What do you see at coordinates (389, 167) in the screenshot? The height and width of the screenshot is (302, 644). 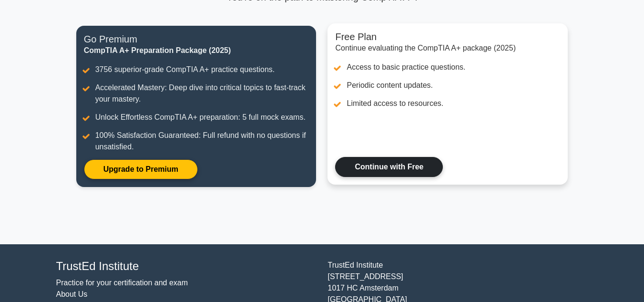 I see `a: Continue with Free` at bounding box center [389, 167].